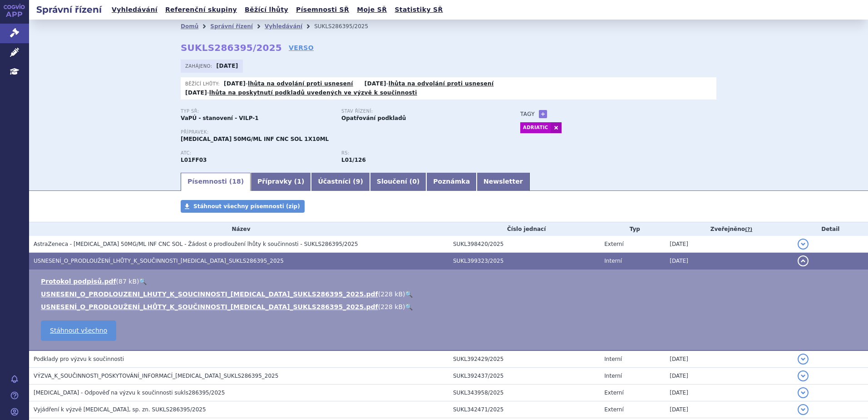 This screenshot has height=420, width=868. Describe the element at coordinates (417, 153) in the screenshot. I see `p: RS:` at that location.